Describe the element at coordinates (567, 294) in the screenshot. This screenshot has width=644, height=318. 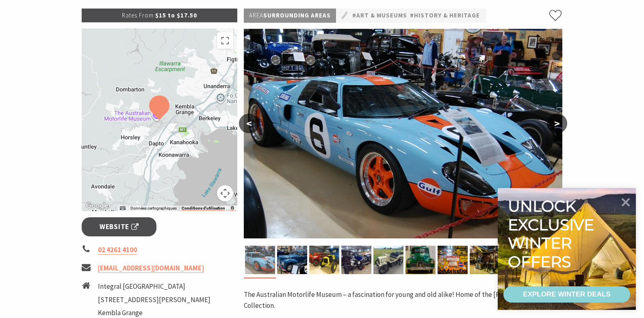
I see `a: EXPLORE WINTER DEALS` at that location.